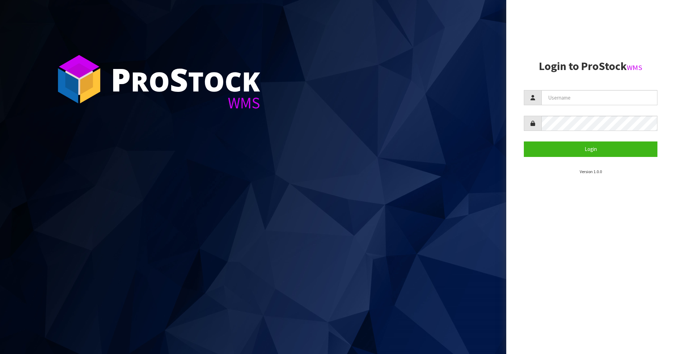  What do you see at coordinates (591, 171) in the screenshot?
I see `small: Version 1.0.0` at bounding box center [591, 171].